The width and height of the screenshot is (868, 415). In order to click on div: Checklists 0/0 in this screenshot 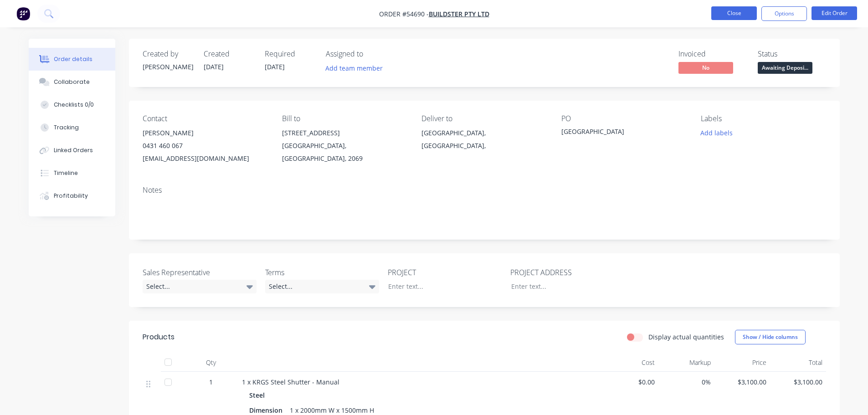, I will do `click(74, 105)`.